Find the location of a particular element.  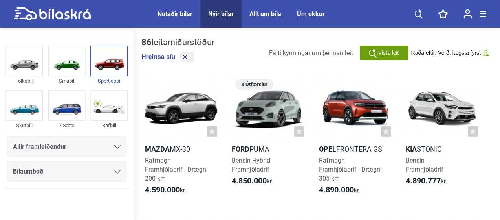

span: Raða eftir: Verð, lægsta fyrst is located at coordinates (446, 53).